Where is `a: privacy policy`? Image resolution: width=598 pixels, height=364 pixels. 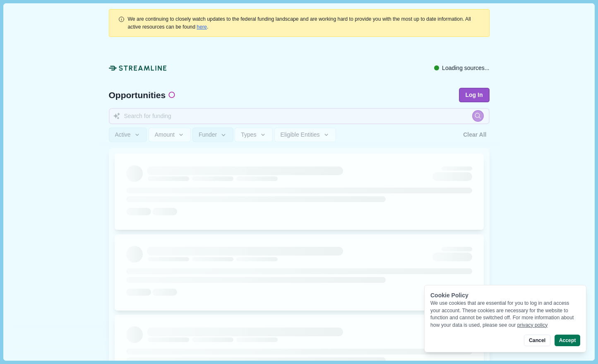 a: privacy policy is located at coordinates (532, 325).